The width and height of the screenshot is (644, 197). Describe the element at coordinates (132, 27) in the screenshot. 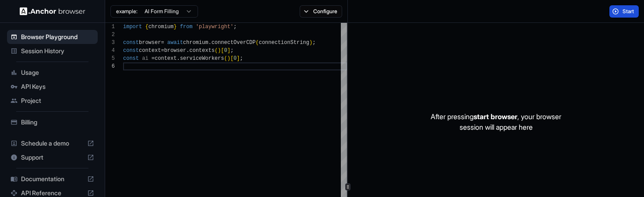

I see `span: import` at that location.